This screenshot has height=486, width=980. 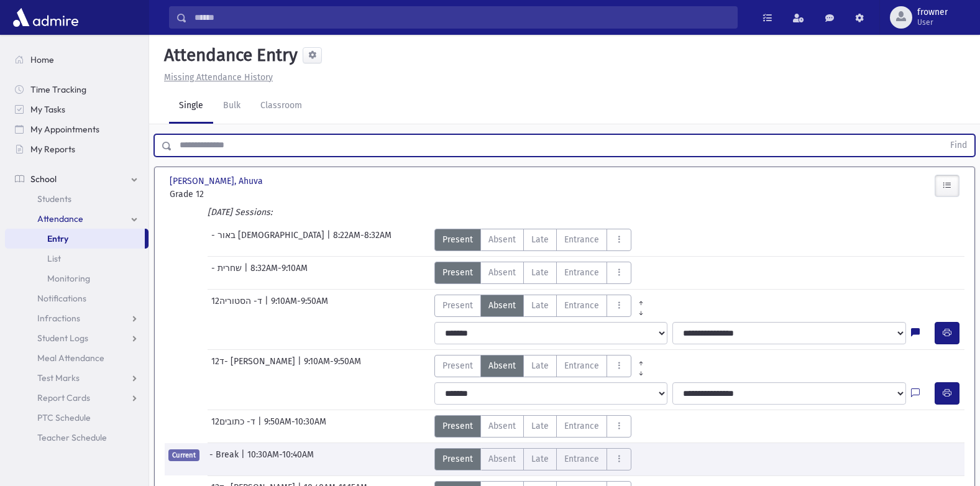 I want to click on span: Students, so click(x=54, y=199).